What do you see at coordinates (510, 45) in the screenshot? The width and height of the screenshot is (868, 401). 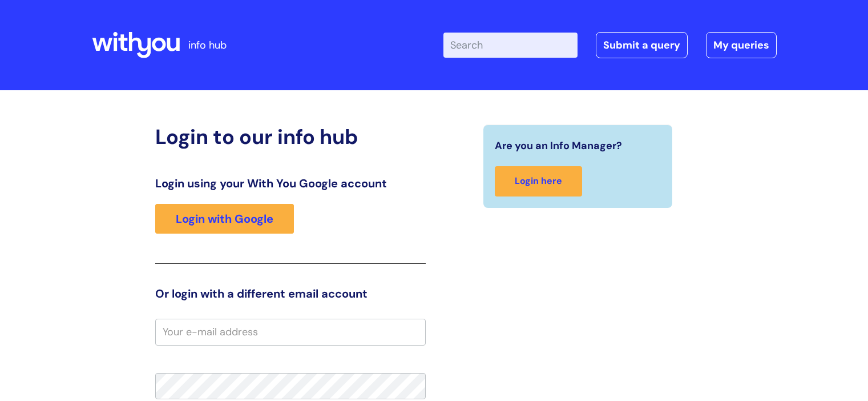 I see `input: Search` at bounding box center [510, 45].